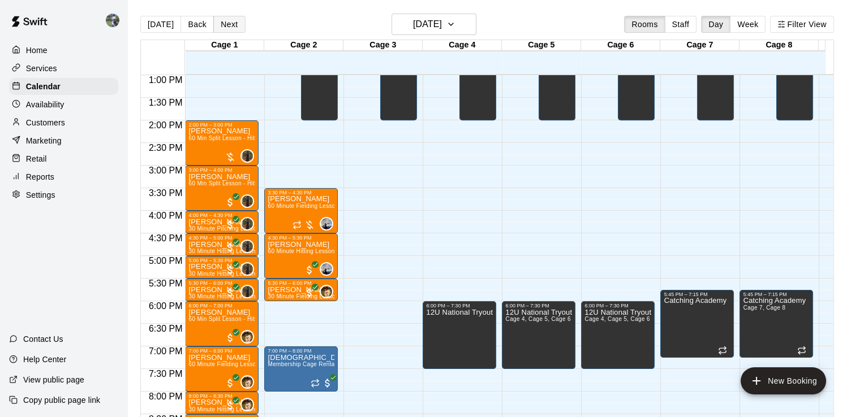 This screenshot has width=856, height=417. What do you see at coordinates (783, 381) in the screenshot?
I see `button: add` at bounding box center [783, 381].